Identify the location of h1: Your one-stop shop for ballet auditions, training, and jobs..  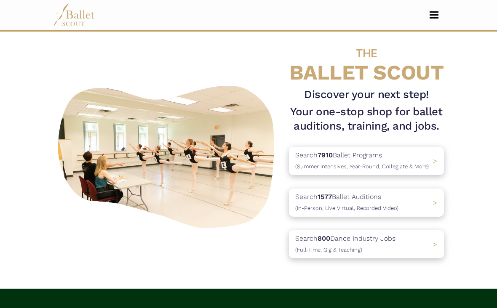
(367, 119).